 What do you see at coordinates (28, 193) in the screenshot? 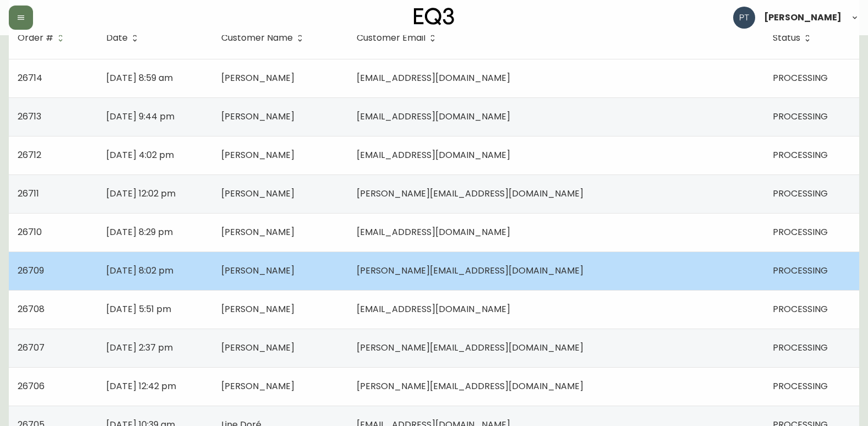
I see `span: 26711` at bounding box center [28, 193].